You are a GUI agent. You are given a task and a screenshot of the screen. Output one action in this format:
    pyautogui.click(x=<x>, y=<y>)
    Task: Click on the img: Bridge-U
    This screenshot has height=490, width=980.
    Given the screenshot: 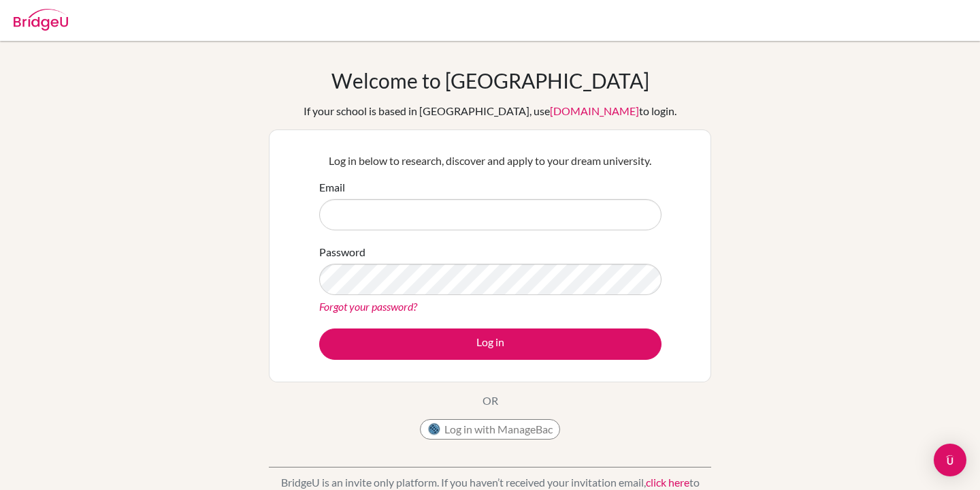 What is the action you would take?
    pyautogui.click(x=41, y=20)
    